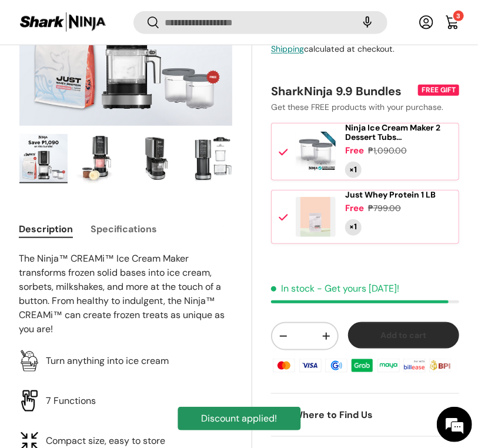 The width and height of the screenshot is (478, 448). I want to click on img: ninja-creami-ice-cream-maker-with-sample-content-and-all-lids-full-view-sharkninja-philippines, so click(100, 159).